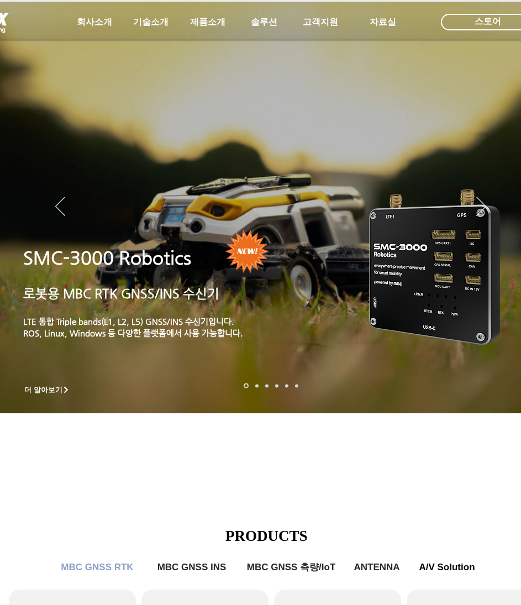 The image size is (521, 605). I want to click on img: KakaoTalk_20241224_155801212.png, so click(435, 265).